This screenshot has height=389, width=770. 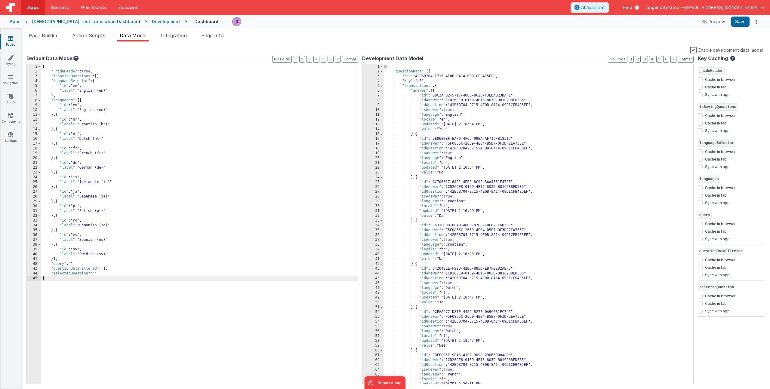 What do you see at coordinates (593, 8) in the screenshot?
I see `span: AI Assistant` at bounding box center [593, 8].